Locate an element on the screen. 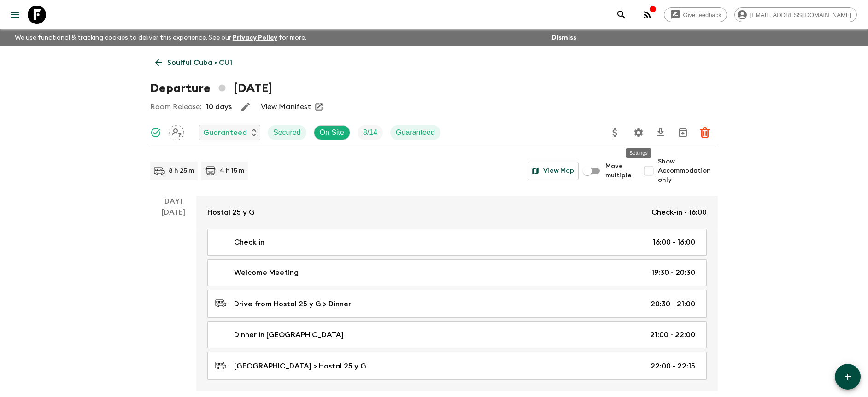 This screenshot has height=397, width=868. span: Assign pack leader is located at coordinates (177, 131).